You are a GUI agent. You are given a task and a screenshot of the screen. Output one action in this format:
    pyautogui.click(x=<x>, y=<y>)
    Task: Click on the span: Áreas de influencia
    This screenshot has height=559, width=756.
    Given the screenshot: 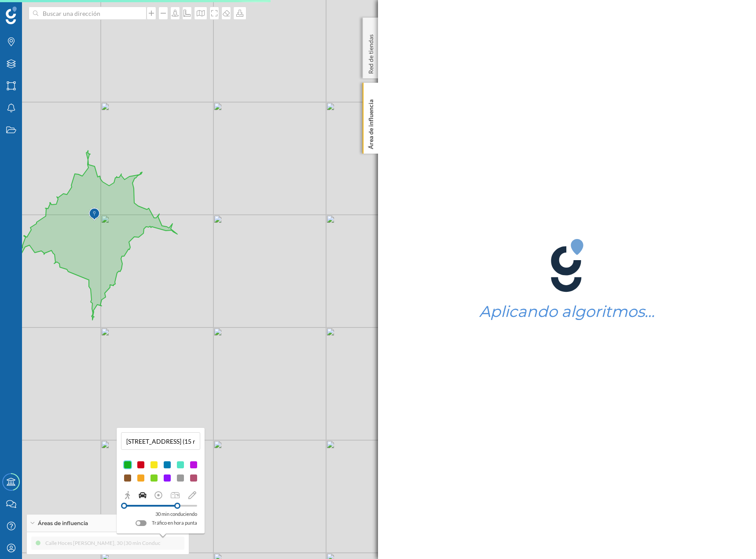 What is the action you would take?
    pyautogui.click(x=63, y=523)
    